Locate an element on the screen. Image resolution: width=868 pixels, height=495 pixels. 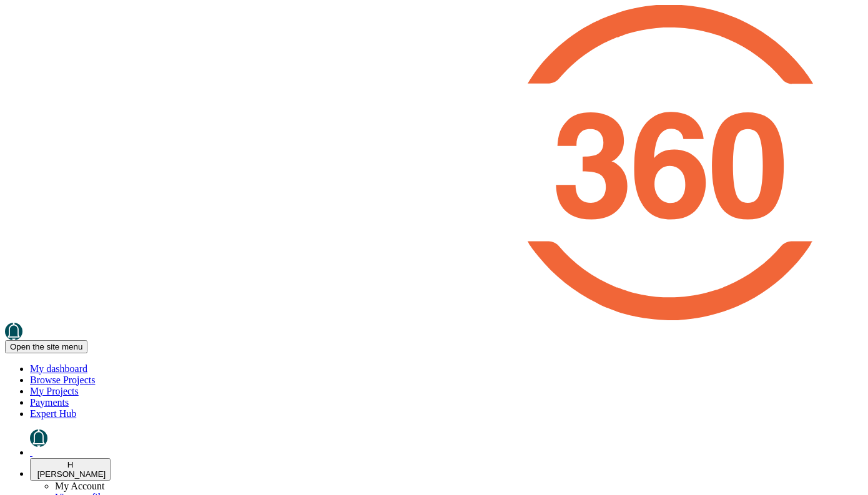
a: Payments is located at coordinates (49, 402).